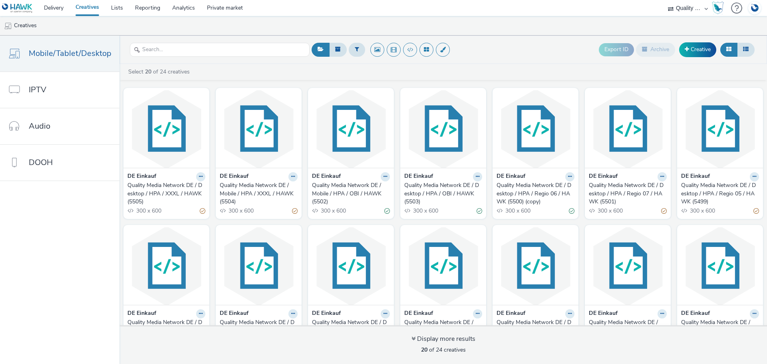 The height and width of the screenshot is (364, 767). I want to click on button: Grid, so click(728, 50).